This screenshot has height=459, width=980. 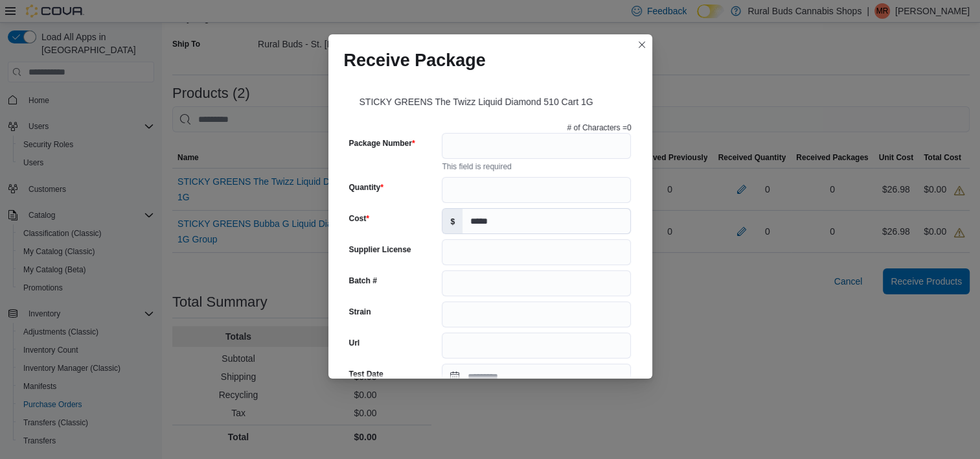 I want to click on label: Supplier License, so click(x=380, y=250).